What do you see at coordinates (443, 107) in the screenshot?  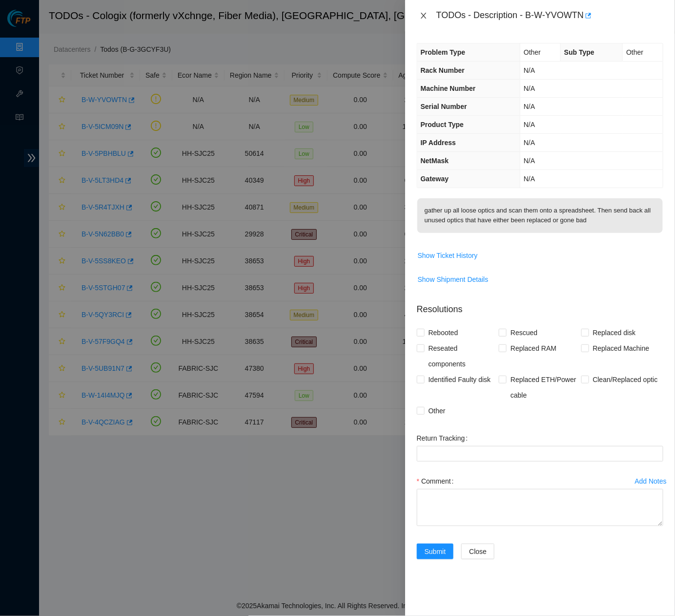 I see `span: Serial Number` at bounding box center [443, 107].